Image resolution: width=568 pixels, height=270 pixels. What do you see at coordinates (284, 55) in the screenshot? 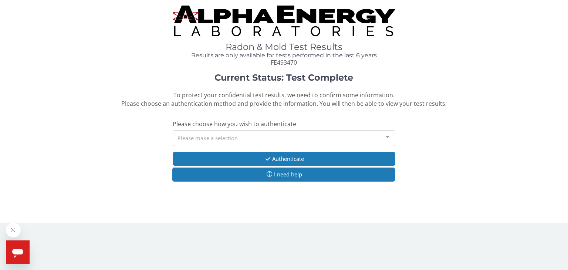
I see `h4: Results are only available for tests performed in the last 6 years` at bounding box center [284, 55].